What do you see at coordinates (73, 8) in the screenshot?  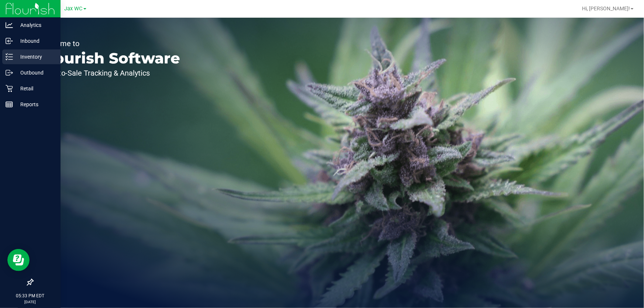 I see `span: Jax WC` at bounding box center [73, 8].